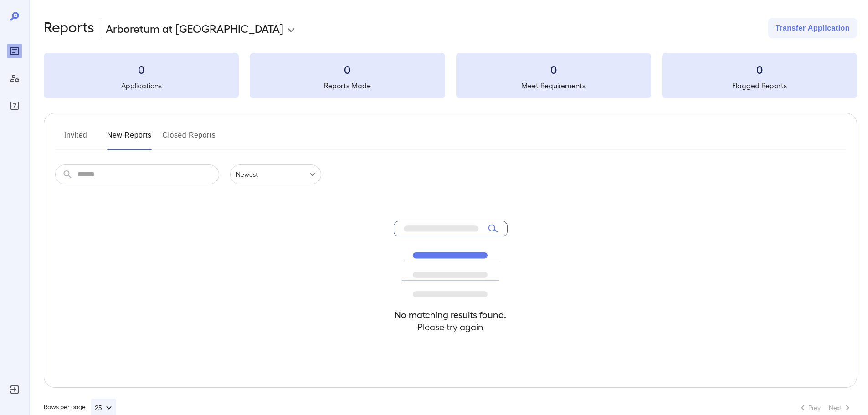 Image resolution: width=868 pixels, height=415 pixels. I want to click on h2: Reports, so click(68, 28).